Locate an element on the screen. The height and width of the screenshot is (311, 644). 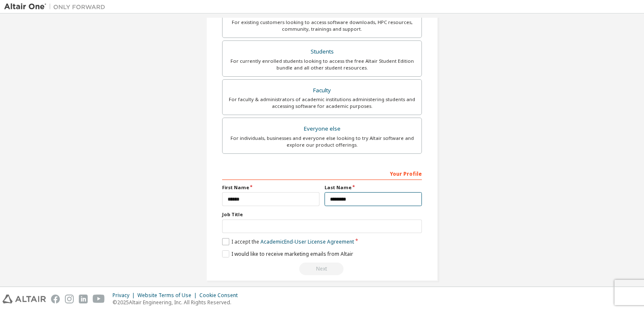
img: instagram.svg is located at coordinates (69, 299).